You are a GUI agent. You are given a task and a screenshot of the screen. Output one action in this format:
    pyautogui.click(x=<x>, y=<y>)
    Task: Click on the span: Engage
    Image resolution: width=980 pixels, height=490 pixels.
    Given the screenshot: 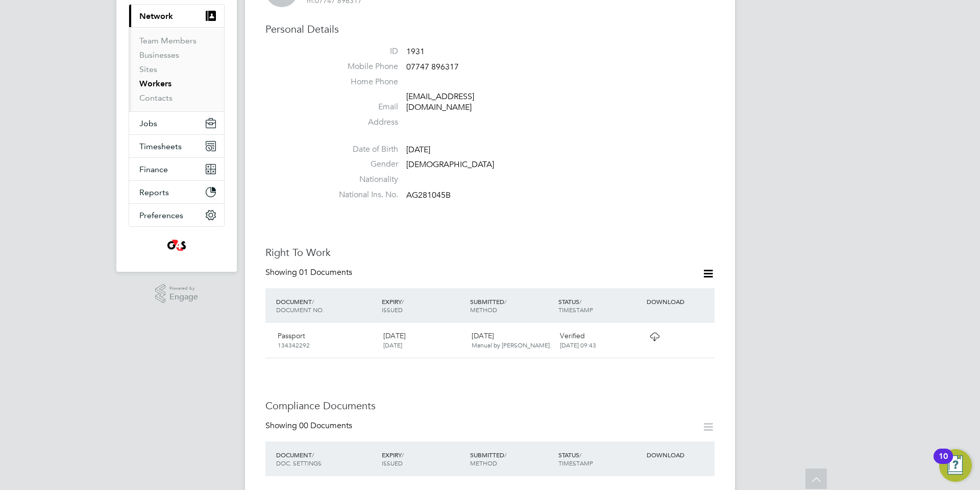 What is the action you would take?
    pyautogui.click(x=184, y=297)
    